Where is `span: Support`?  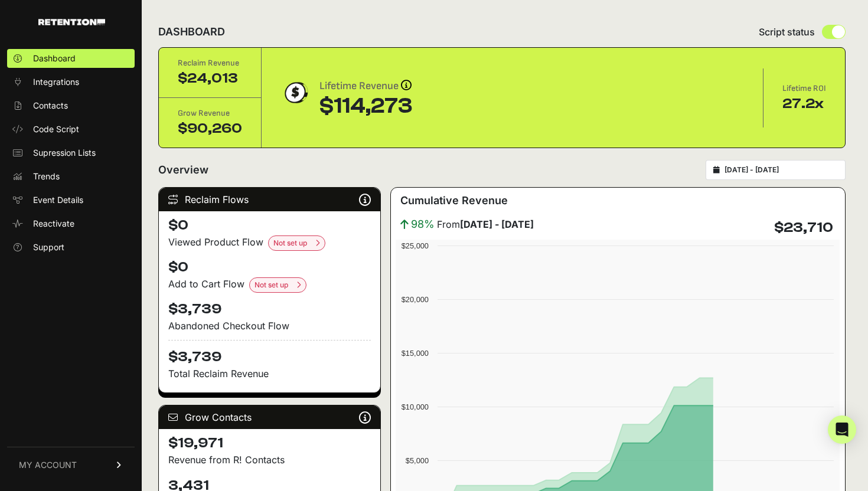 span: Support is located at coordinates (48, 247).